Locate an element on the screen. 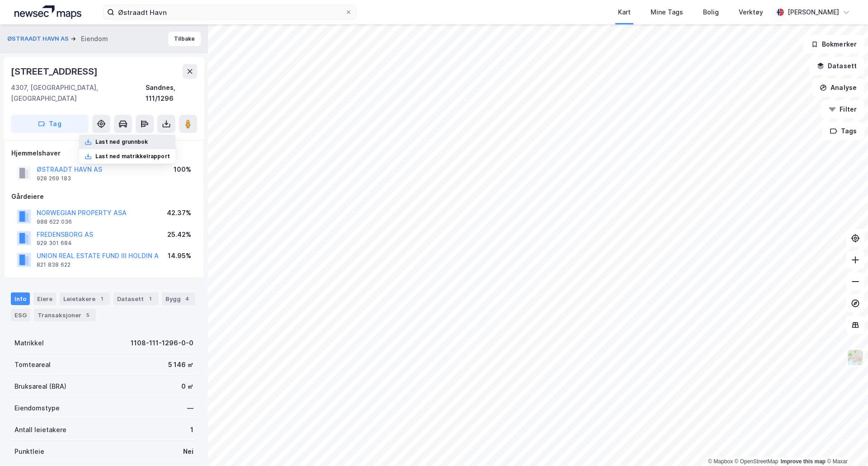 The image size is (868, 466). a: OpenStreetMap is located at coordinates (756, 462).